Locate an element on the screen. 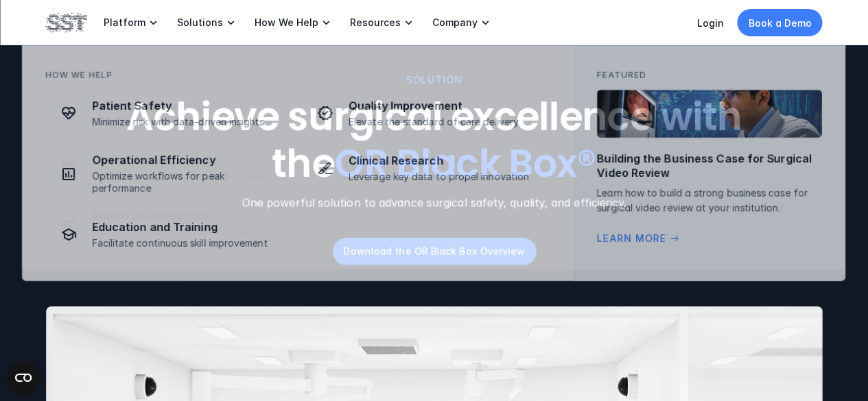 The image size is (868, 401). p: Operational Efficiency is located at coordinates (189, 160).